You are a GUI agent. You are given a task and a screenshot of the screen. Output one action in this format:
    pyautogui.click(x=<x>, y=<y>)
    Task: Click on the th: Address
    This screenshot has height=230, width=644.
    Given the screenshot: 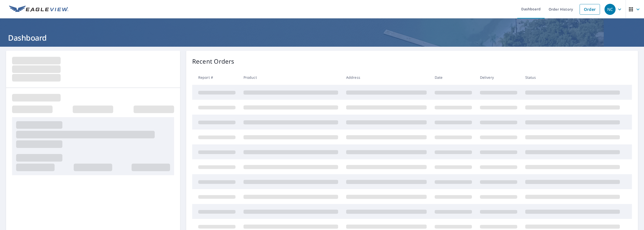 What is the action you would take?
    pyautogui.click(x=387, y=77)
    